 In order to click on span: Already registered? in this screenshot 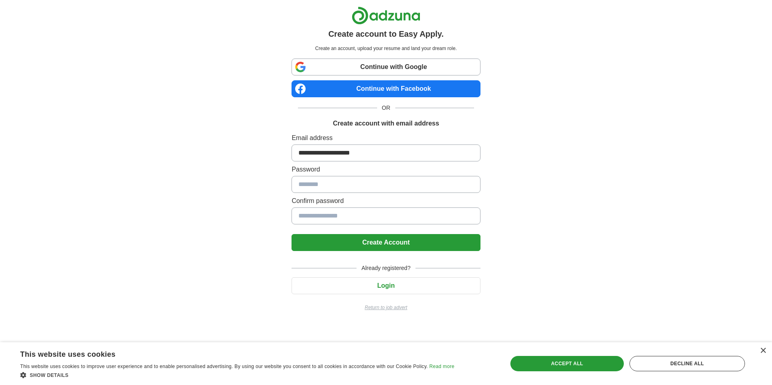, I will do `click(385, 268)`.